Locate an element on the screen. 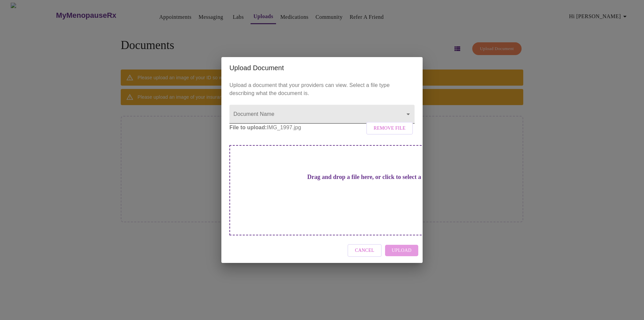  p: IMG_1997.jpg is located at coordinates (322, 128).